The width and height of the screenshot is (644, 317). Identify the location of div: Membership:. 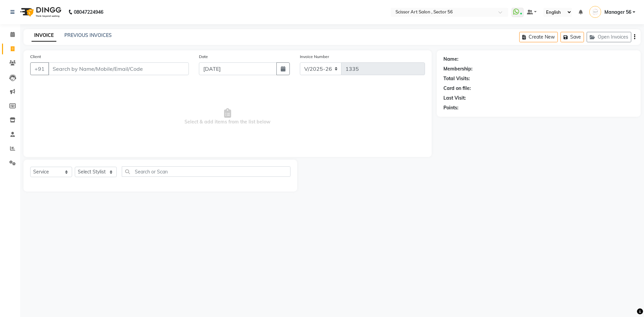
(458, 69).